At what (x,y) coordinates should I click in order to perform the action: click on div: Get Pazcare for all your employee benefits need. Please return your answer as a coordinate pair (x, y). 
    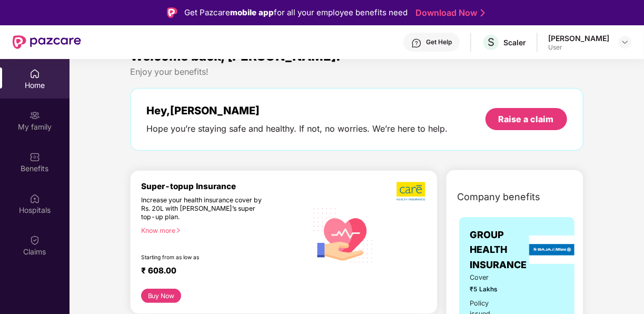
    Looking at the image, I should click on (296, 13).